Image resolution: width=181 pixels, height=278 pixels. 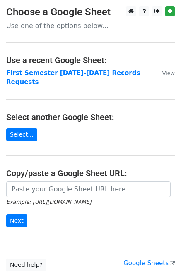 I want to click on a: Select..., so click(x=21, y=135).